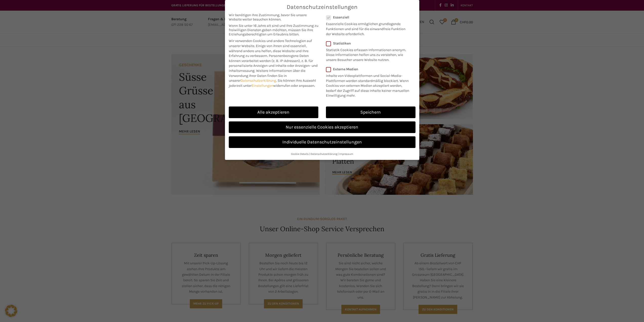  I want to click on a: Individuelle Datenschutzeinstellungen, so click(322, 142).